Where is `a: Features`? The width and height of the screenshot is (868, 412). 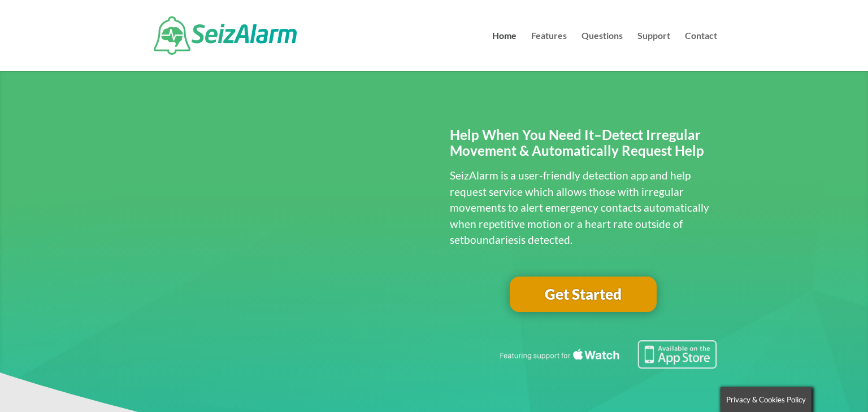 a: Features is located at coordinates (549, 51).